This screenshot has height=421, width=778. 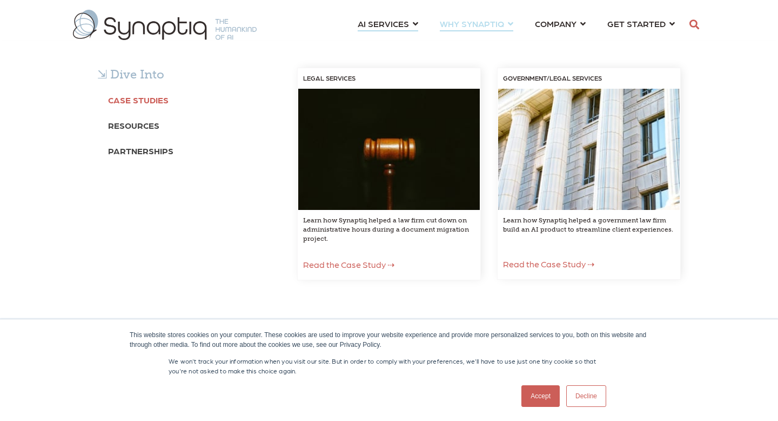 I want to click on span: COMPANY, so click(x=556, y=23).